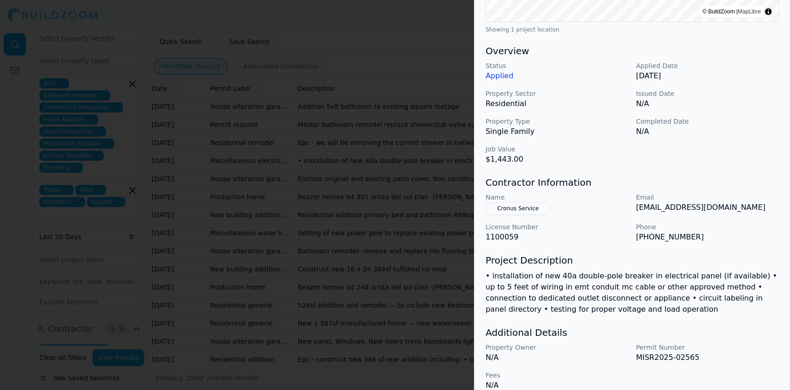  What do you see at coordinates (557, 131) in the screenshot?
I see `p: Single Family` at bounding box center [557, 131].